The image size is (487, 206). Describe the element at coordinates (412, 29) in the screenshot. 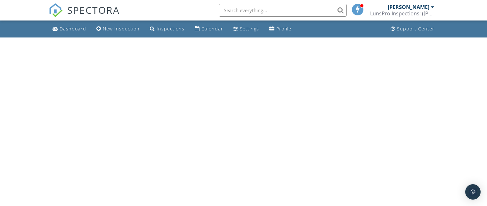

I see `a: Support Center` at that location.